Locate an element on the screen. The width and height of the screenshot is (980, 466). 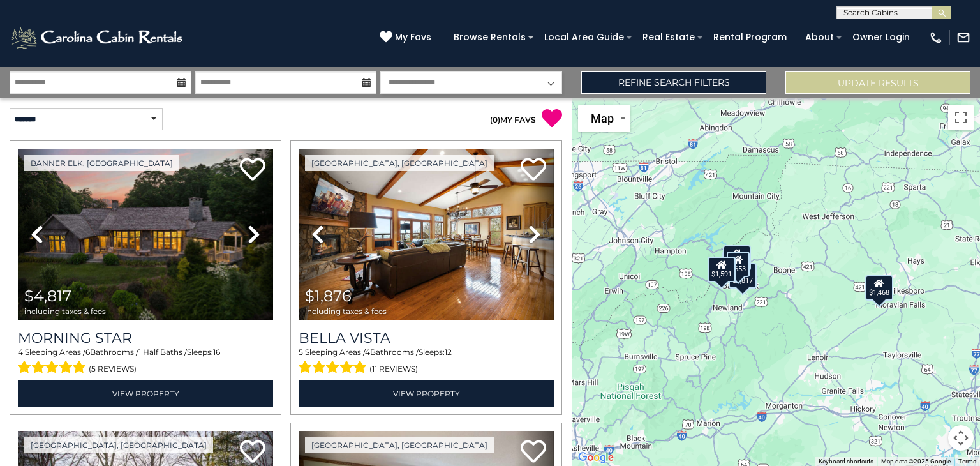
h3: Morning Star is located at coordinates (146, 338).